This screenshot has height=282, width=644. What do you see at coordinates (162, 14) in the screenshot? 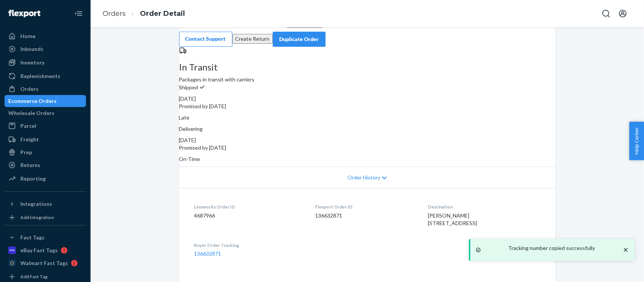
I see `a: Order Detail` at bounding box center [162, 14].